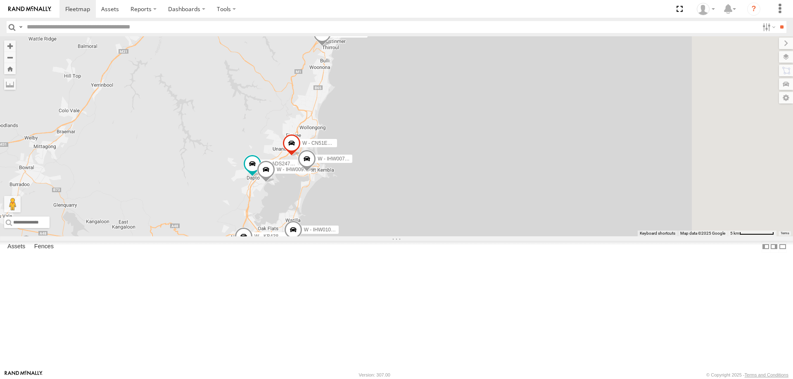 This screenshot has height=379, width=793. What do you see at coordinates (782, 247) in the screenshot?
I see `label: Hide Summary Table` at bounding box center [782, 247].